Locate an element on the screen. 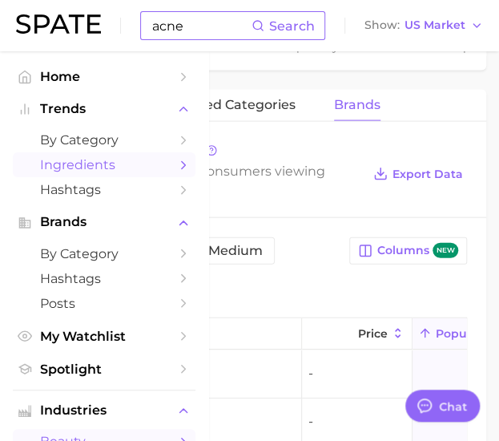 The width and height of the screenshot is (499, 441). button: Columnsnew is located at coordinates (408, 251).